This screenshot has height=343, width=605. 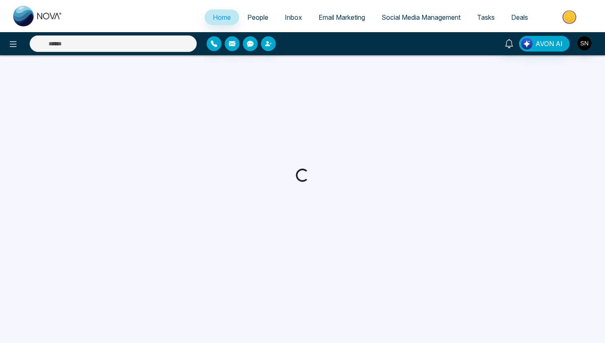 I want to click on span: Inbox, so click(x=294, y=17).